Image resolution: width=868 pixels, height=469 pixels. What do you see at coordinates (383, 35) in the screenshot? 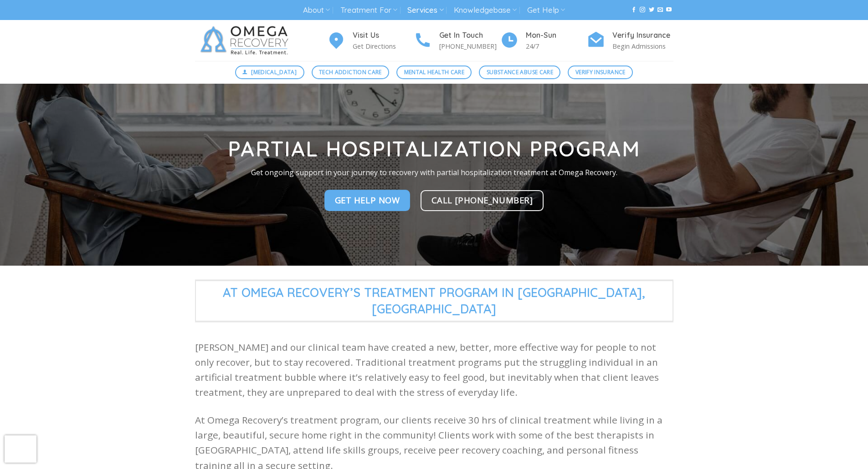
I see `h4: Visit Us` at bounding box center [383, 35].